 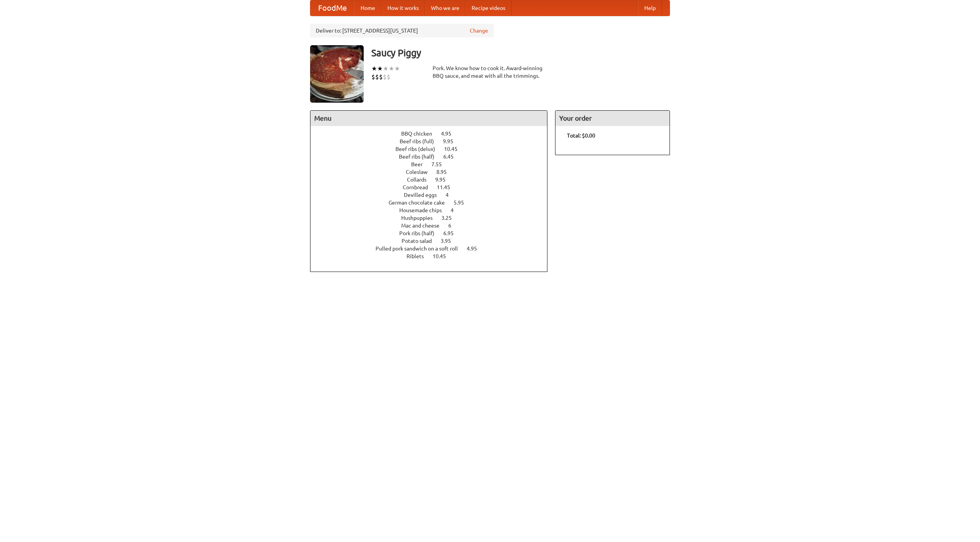 What do you see at coordinates (440, 165) in the screenshot?
I see `span: 7.55` at bounding box center [440, 165].